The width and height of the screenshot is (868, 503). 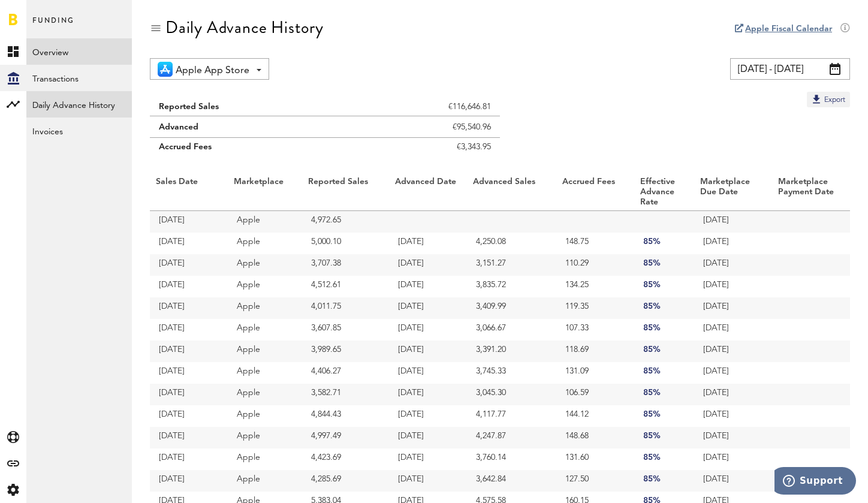 I want to click on td: 3,607.85, so click(x=346, y=329).